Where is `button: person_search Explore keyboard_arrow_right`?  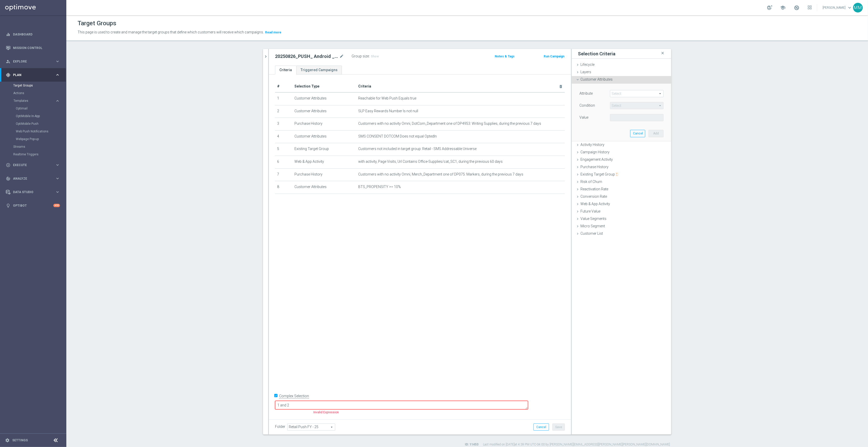
button: person_search Explore keyboard_arrow_right is located at coordinates (33, 62).